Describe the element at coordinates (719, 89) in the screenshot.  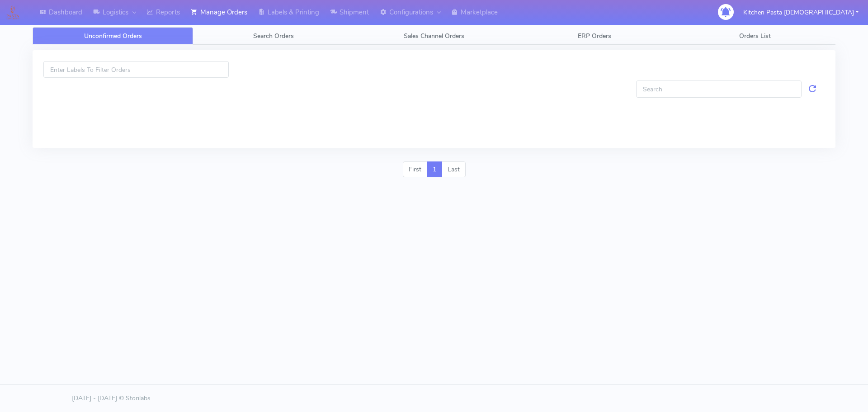
I see `input: Search` at that location.